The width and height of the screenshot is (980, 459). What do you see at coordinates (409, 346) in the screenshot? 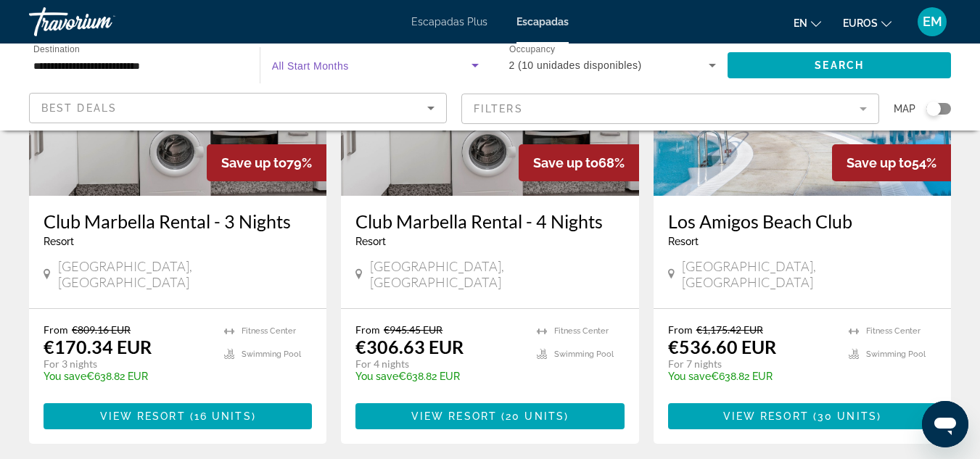
I see `p: €306.63 EUR` at bounding box center [409, 346].